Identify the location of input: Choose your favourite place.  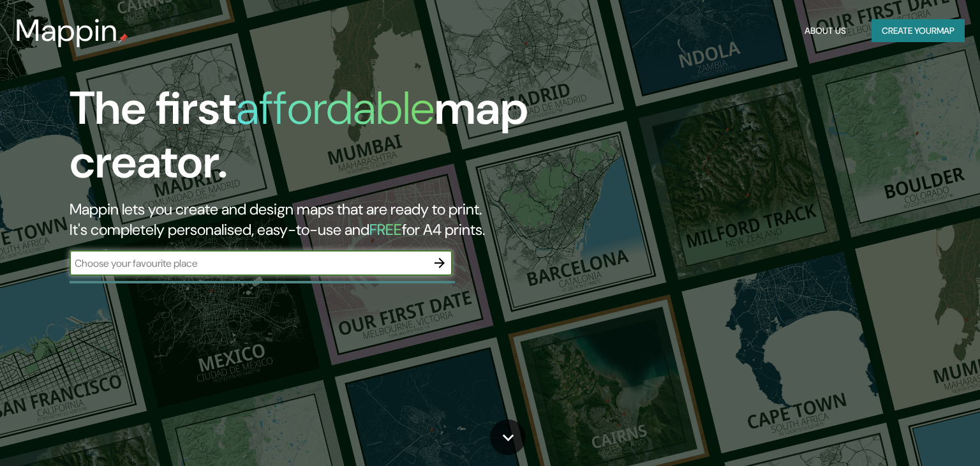
(248, 263).